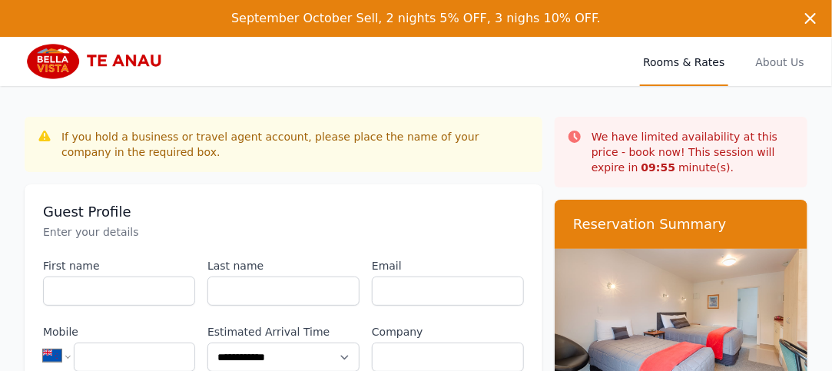  I want to click on label: Mobile, so click(119, 332).